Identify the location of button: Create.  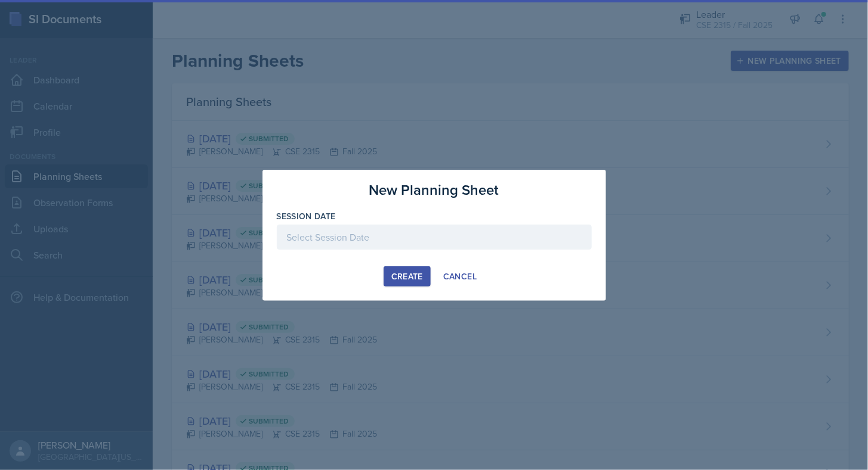
(407, 276).